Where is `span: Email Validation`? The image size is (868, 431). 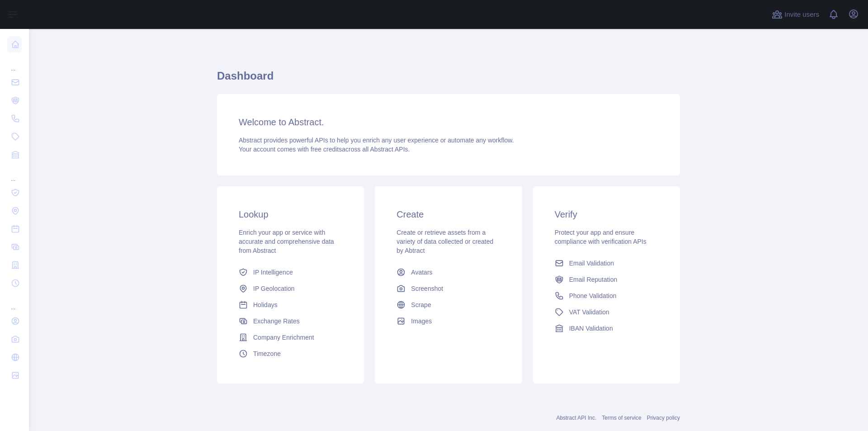 span: Email Validation is located at coordinates (591, 264).